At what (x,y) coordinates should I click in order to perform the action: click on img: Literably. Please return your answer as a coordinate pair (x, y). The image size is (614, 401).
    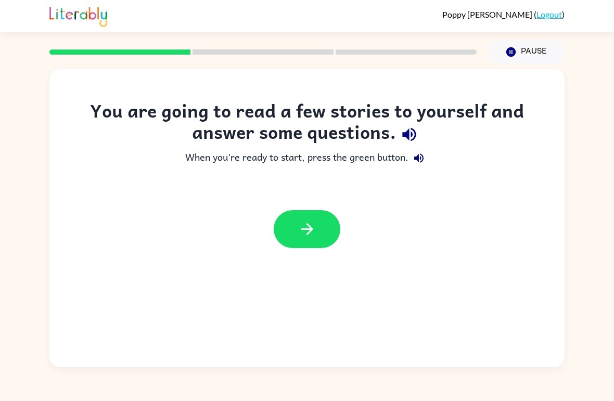
    Looking at the image, I should click on (78, 16).